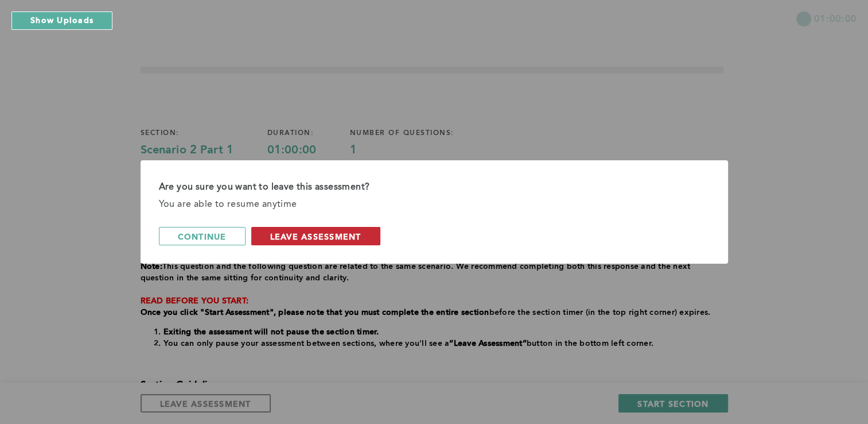 The width and height of the screenshot is (868, 424). I want to click on div: Are you sure you want to leave this assessment?, so click(434, 187).